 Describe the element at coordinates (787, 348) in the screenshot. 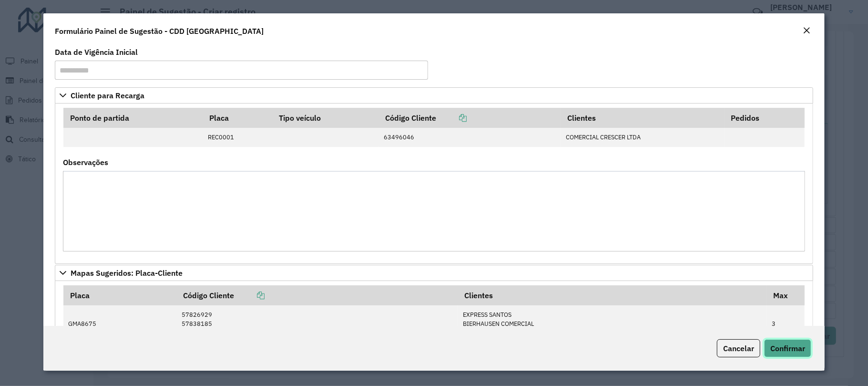

I see `button: Confirmar` at that location.